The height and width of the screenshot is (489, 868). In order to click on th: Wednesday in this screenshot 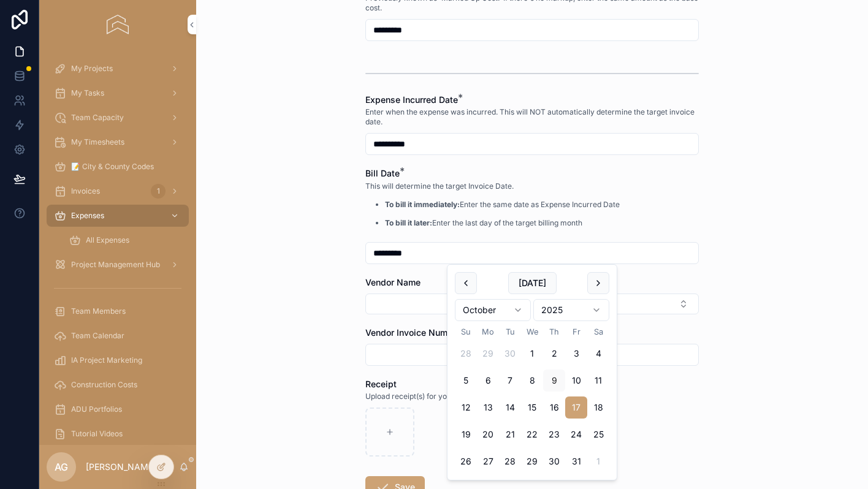, I will do `click(532, 331)`.